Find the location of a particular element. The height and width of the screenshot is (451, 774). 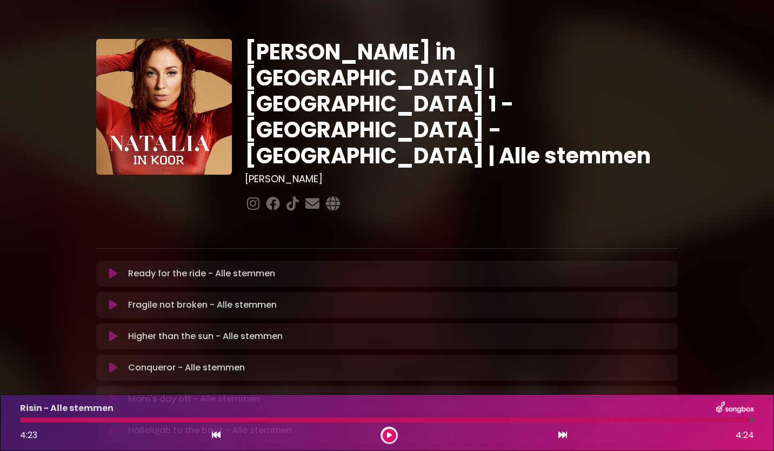

p: Fragile not broken - Alle stemmen is located at coordinates (202, 305).